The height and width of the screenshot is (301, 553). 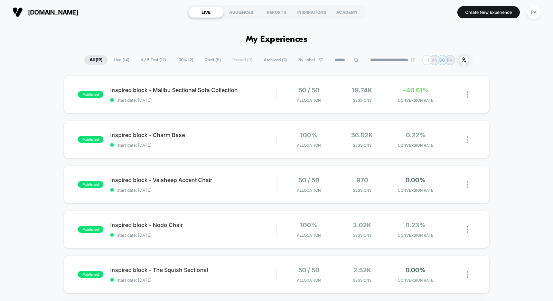 I want to click on div: INSPIRATIONS, so click(x=312, y=12).